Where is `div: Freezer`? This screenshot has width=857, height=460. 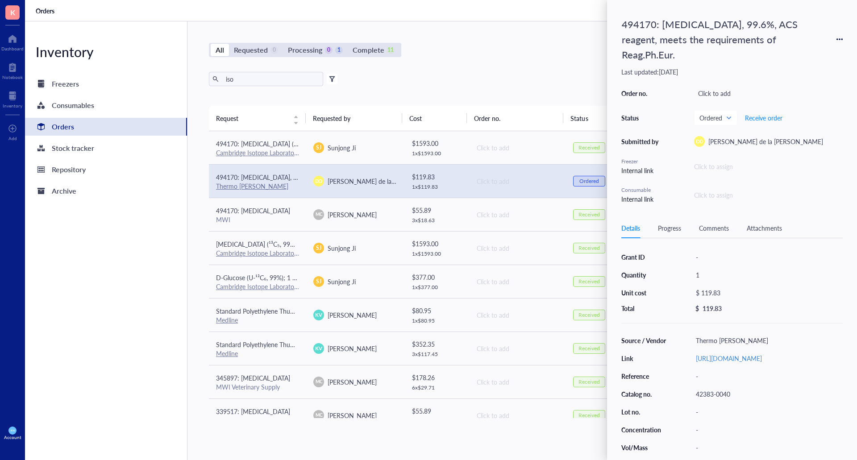
div: Freezer is located at coordinates (642, 162).